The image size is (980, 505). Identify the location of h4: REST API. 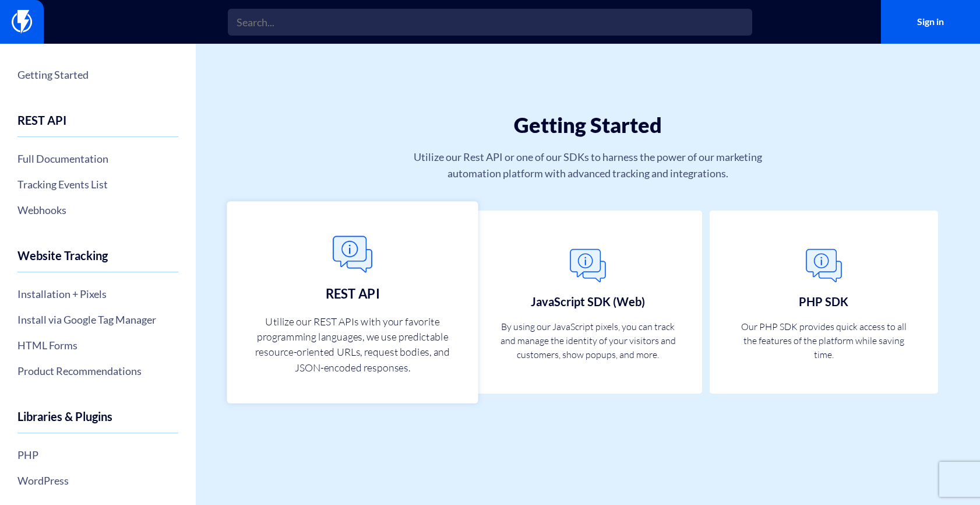
(98, 125).